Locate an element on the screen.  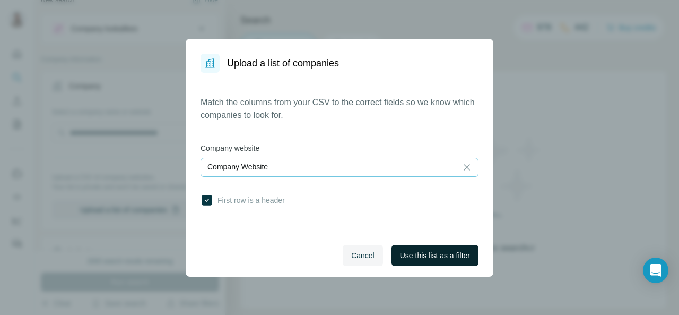
p: Company Website is located at coordinates (238, 167).